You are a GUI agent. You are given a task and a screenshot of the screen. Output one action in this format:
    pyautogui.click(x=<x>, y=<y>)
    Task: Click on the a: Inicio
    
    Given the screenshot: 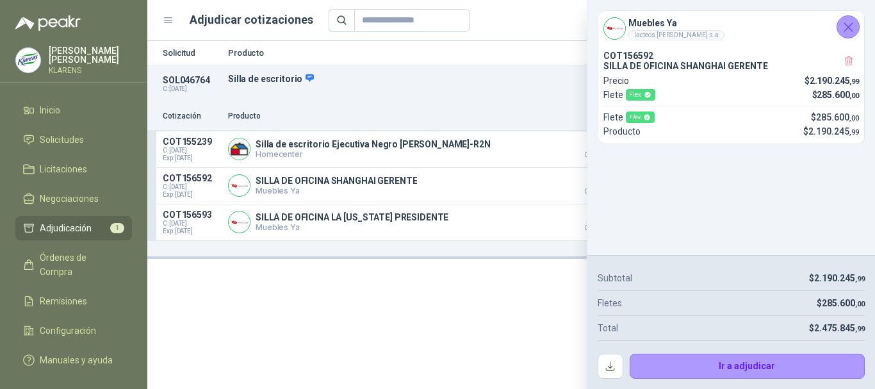 What is the action you would take?
    pyautogui.click(x=74, y=110)
    